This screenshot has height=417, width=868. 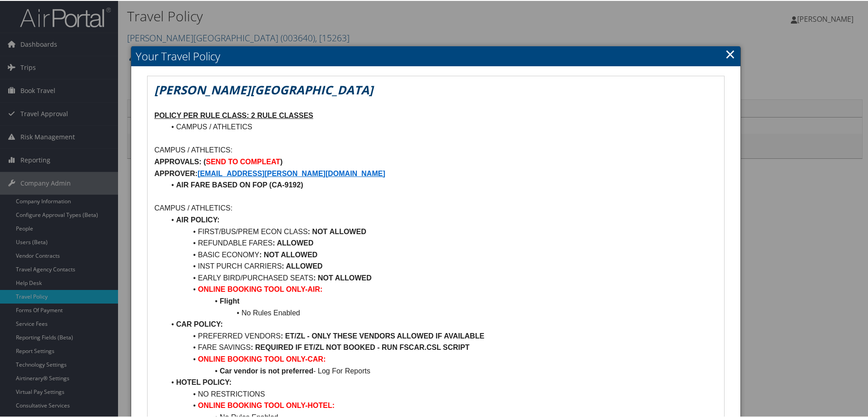 I want to click on li: - Log For Reports, so click(x=441, y=370).